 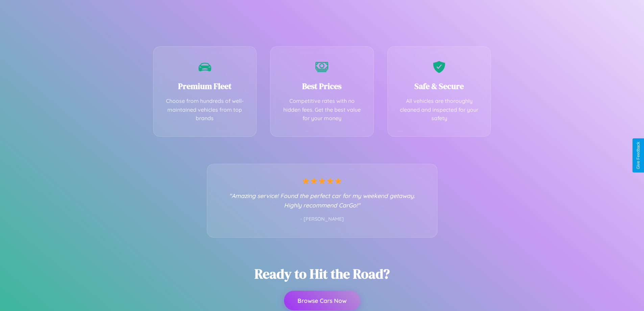 I want to click on p: All vehicles are thoroughly cleaned and inspected for your safety, so click(x=439, y=110).